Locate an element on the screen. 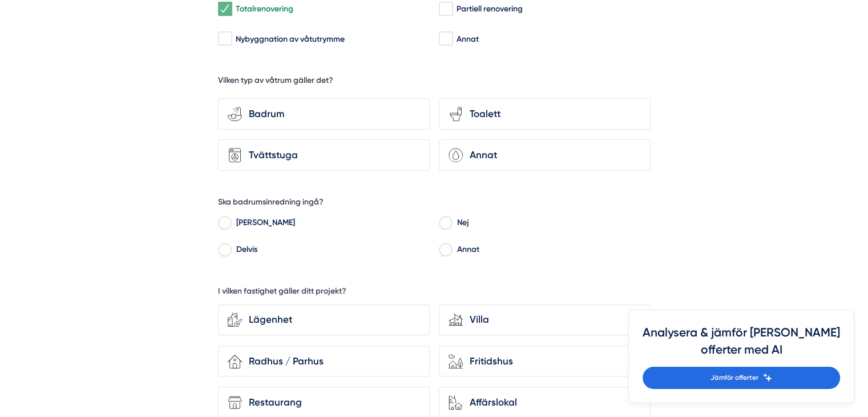 Image resolution: width=868 pixels, height=417 pixels. span: Jämför offerter is located at coordinates (734, 378).